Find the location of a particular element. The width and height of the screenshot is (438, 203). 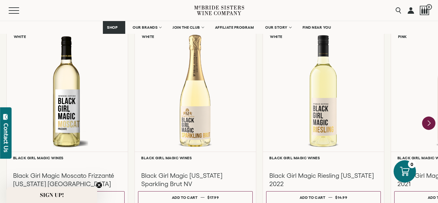

h6: Pink is located at coordinates (403, 36).